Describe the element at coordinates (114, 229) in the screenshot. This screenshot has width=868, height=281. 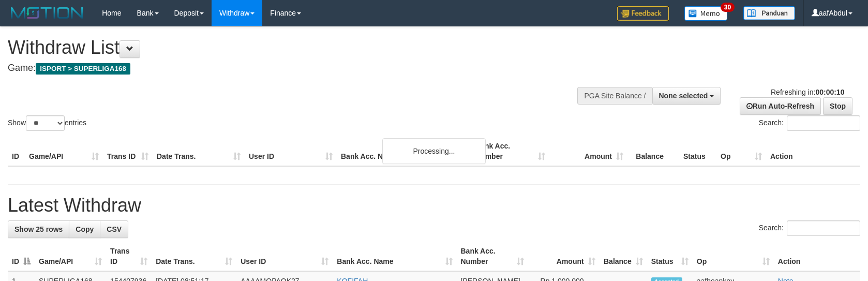
I see `span: CSV` at that location.